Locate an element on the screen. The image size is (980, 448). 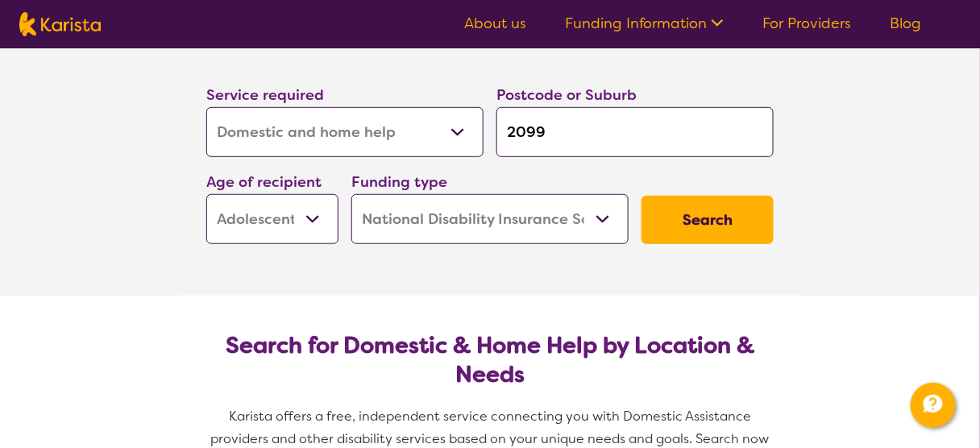
button: Search is located at coordinates (708, 220).